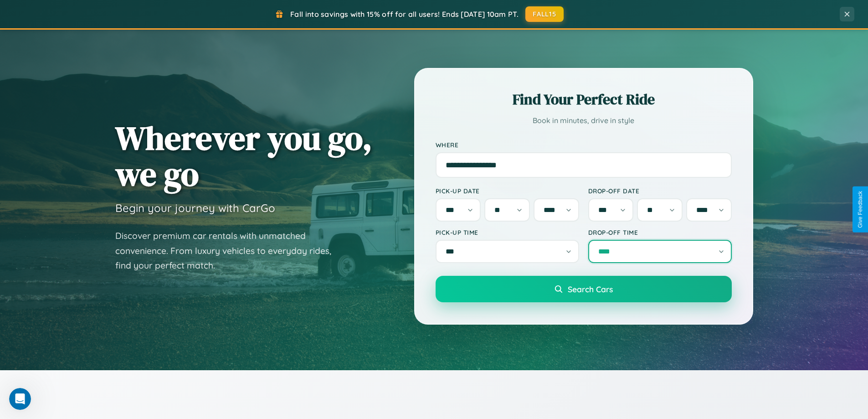  I want to click on label: Drop-off Time, so click(660, 232).